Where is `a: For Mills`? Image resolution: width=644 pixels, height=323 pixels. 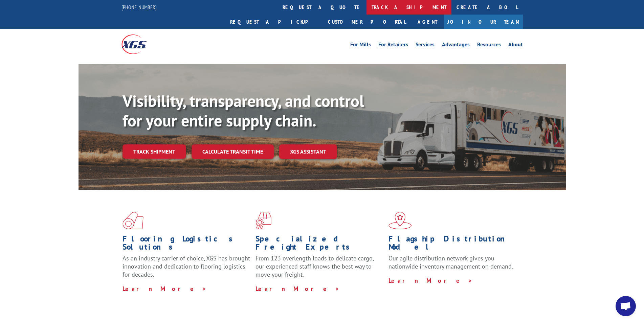 a: For Mills is located at coordinates (360, 45).